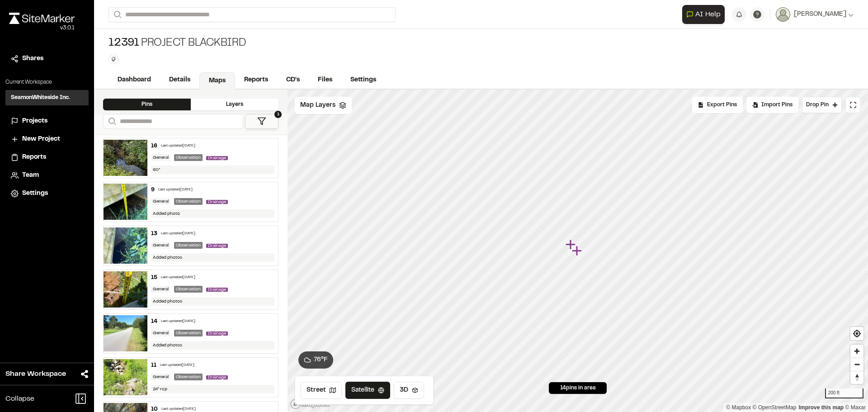 The image size is (868, 412). What do you see at coordinates (578, 250) in the screenshot?
I see `canvas: Map` at bounding box center [578, 250].